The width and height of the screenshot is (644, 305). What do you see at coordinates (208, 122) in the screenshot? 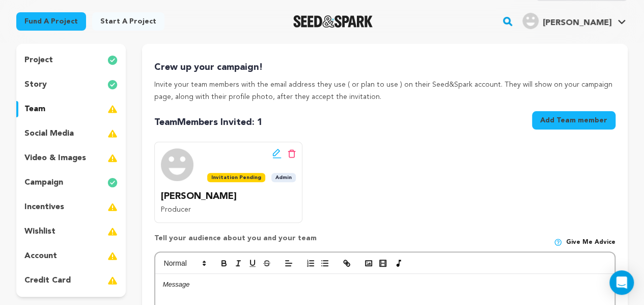
I see `p: Team : 1` at bounding box center [208, 122].